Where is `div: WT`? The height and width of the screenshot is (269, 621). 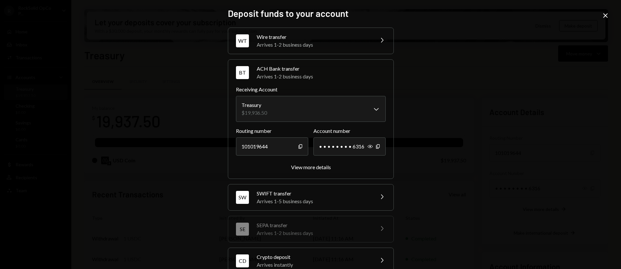 div: WT is located at coordinates (243, 41).